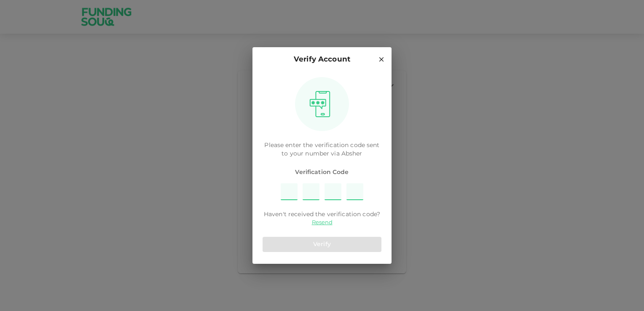  I want to click on input: Please enter OTP character 4, so click(355, 192).